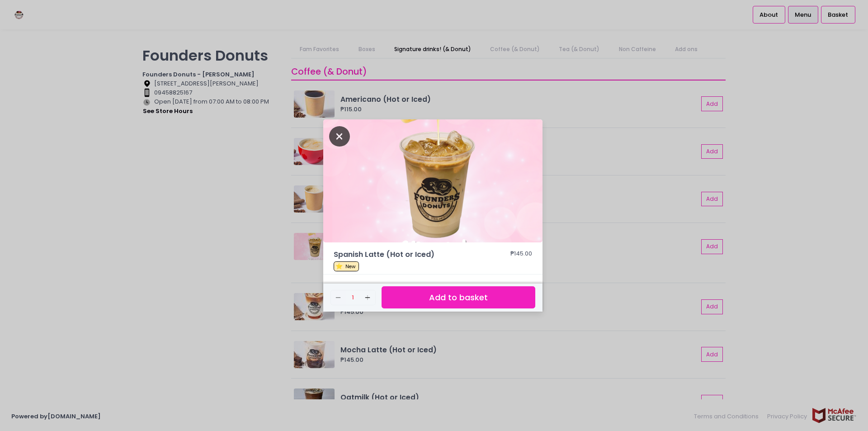 The width and height of the screenshot is (868, 431). What do you see at coordinates (408, 255) in the screenshot?
I see `span: Spanish Latte (Hot or Iced)` at bounding box center [408, 255].